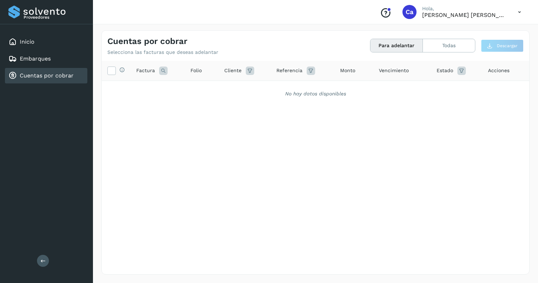 This screenshot has width=538, height=283. What do you see at coordinates (147, 41) in the screenshot?
I see `h4: Cuentas por cobrar` at bounding box center [147, 41].